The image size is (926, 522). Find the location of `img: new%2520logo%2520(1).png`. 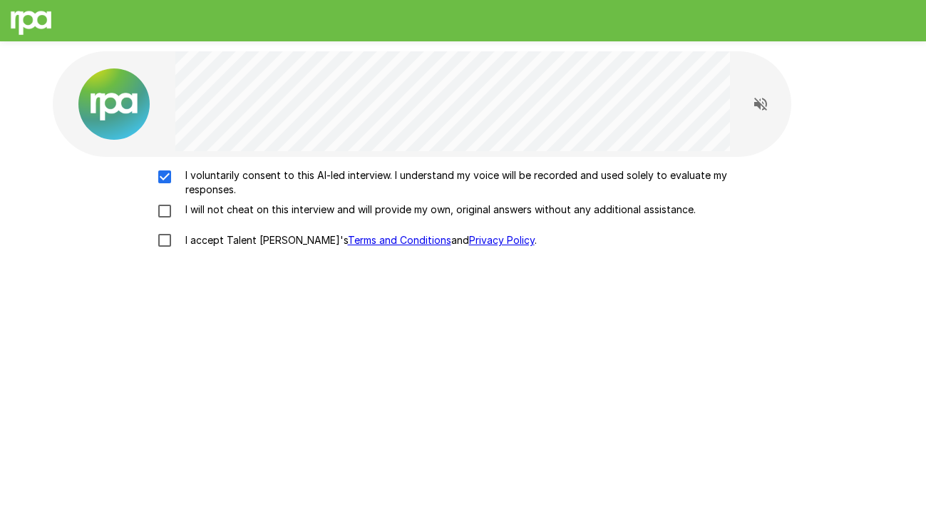

img: new%2520logo%2520(1).png is located at coordinates (114, 104).